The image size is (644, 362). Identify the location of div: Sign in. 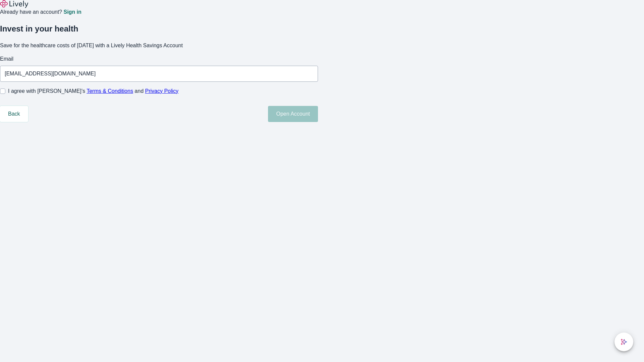
(72, 12).